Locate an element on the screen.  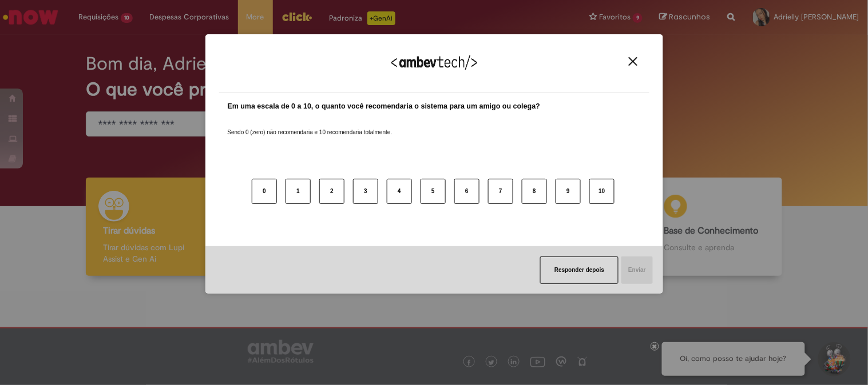
button: 3 is located at coordinates (366, 192).